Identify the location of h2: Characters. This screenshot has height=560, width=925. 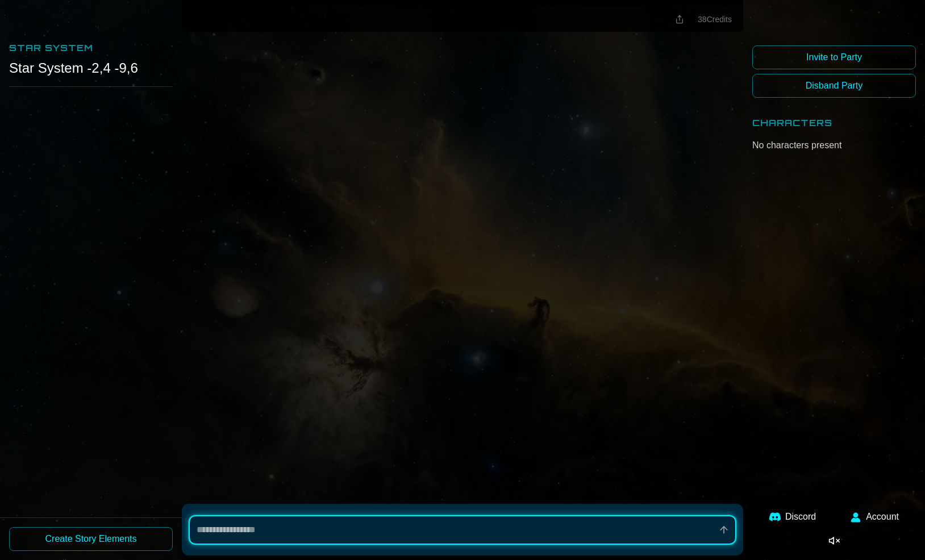
(834, 123).